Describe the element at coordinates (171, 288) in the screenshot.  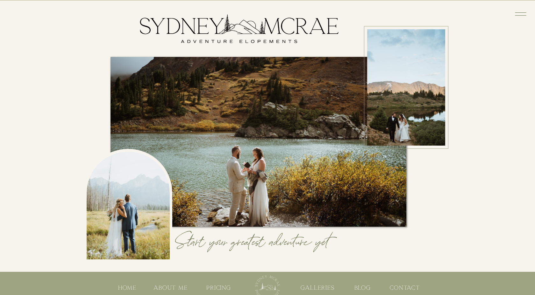
I see `nav: ABOUT me` at that location.